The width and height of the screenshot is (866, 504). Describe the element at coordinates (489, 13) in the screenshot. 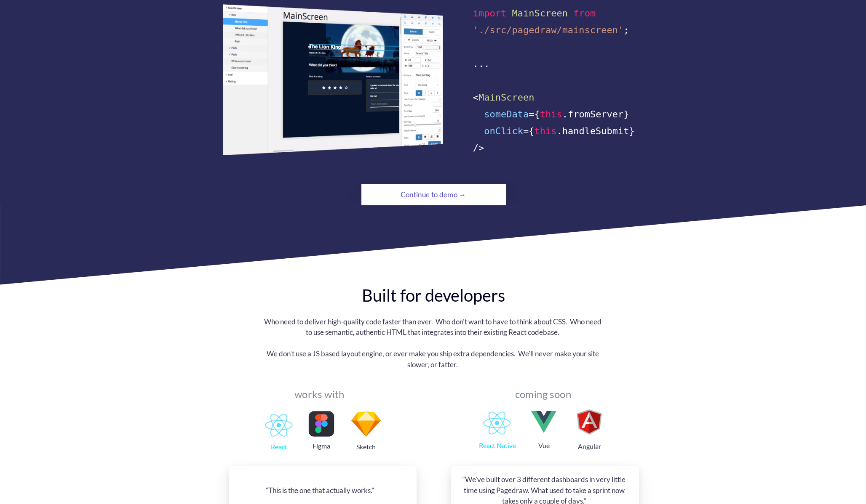

I see `span: import` at that location.